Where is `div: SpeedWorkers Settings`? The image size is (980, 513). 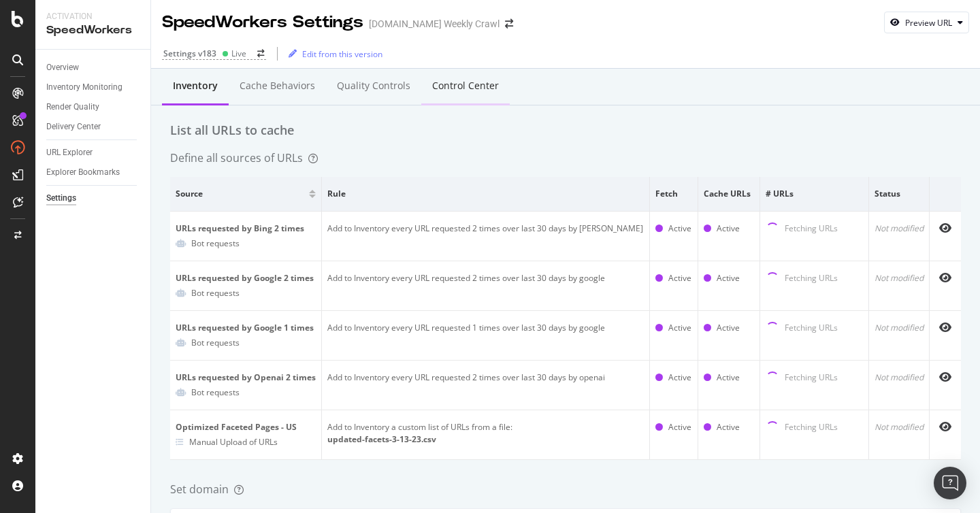
div: SpeedWorkers Settings is located at coordinates (263, 22).